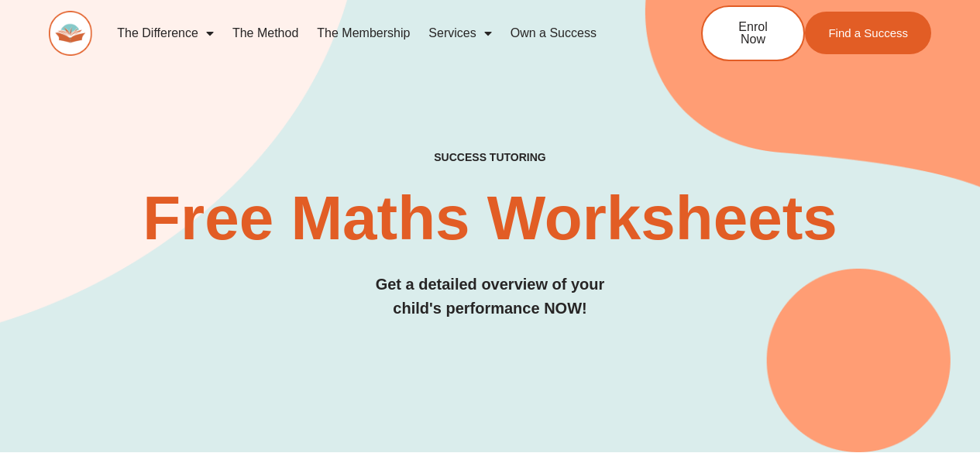 The height and width of the screenshot is (453, 980). Describe the element at coordinates (867, 33) in the screenshot. I see `span: Find a Success` at that location.